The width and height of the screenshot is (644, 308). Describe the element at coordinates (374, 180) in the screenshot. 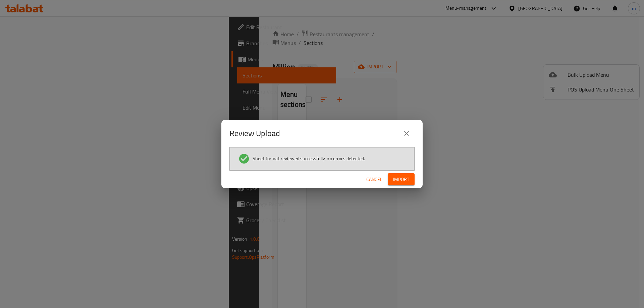

I see `span: Cancel` at that location.